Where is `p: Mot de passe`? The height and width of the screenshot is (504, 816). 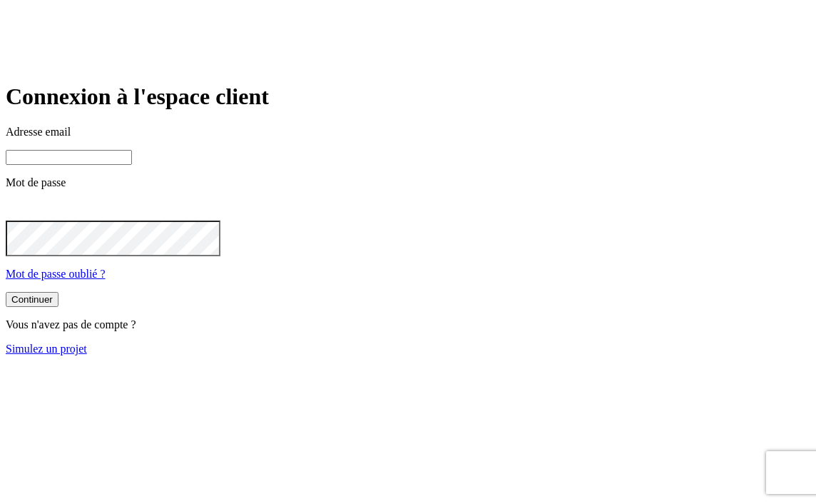
p: Mot de passe is located at coordinates (408, 182).